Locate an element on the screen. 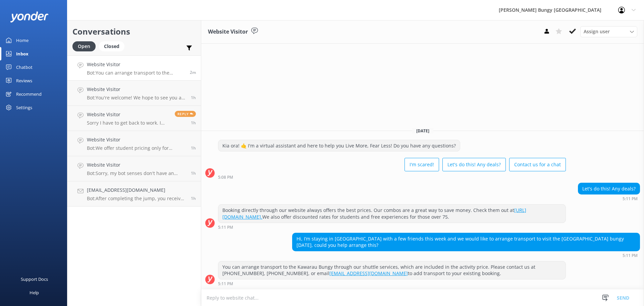 The height and width of the screenshot is (306, 644). div: Kia ora! 🤙 I'm a virtual assistant and here to help you Live More, Fear Less! Do you have any que... is located at coordinates (339, 145).